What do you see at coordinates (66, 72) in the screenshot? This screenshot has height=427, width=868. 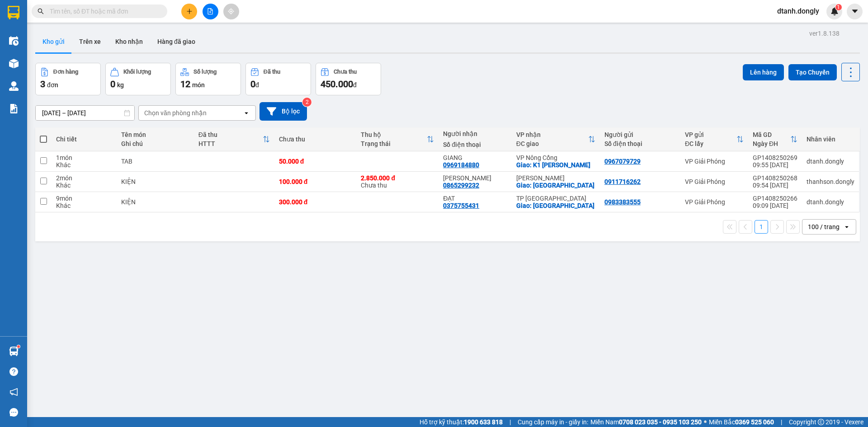 I see `div: Đơn hàng` at bounding box center [66, 72].